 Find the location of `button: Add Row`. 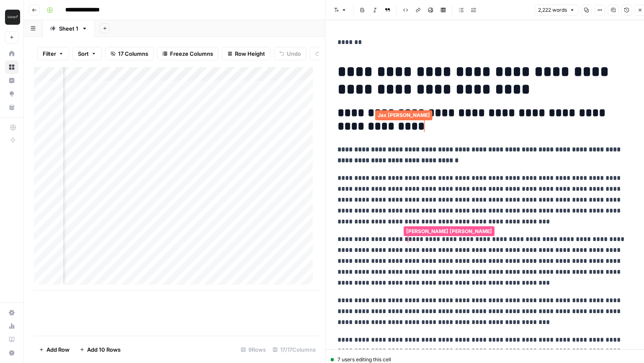

button: Add Row is located at coordinates (54, 350).